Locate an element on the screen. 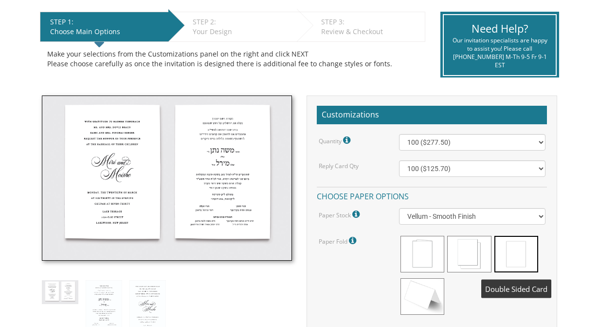 This screenshot has height=327, width=599. div: Your Design is located at coordinates (242, 32).